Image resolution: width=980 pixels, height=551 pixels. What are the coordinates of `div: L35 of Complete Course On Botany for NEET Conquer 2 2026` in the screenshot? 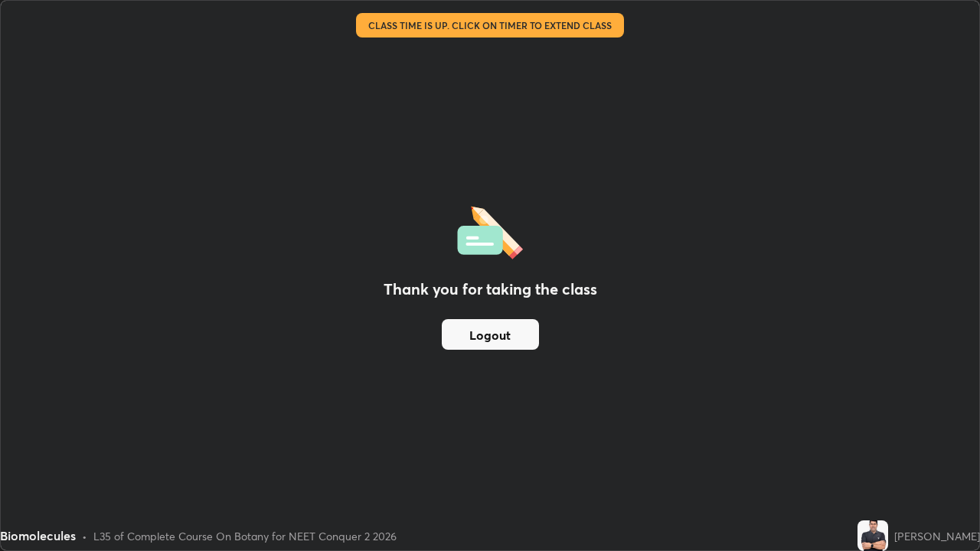 It's located at (245, 536).